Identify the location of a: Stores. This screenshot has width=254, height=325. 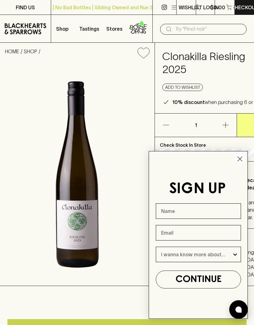
(114, 28).